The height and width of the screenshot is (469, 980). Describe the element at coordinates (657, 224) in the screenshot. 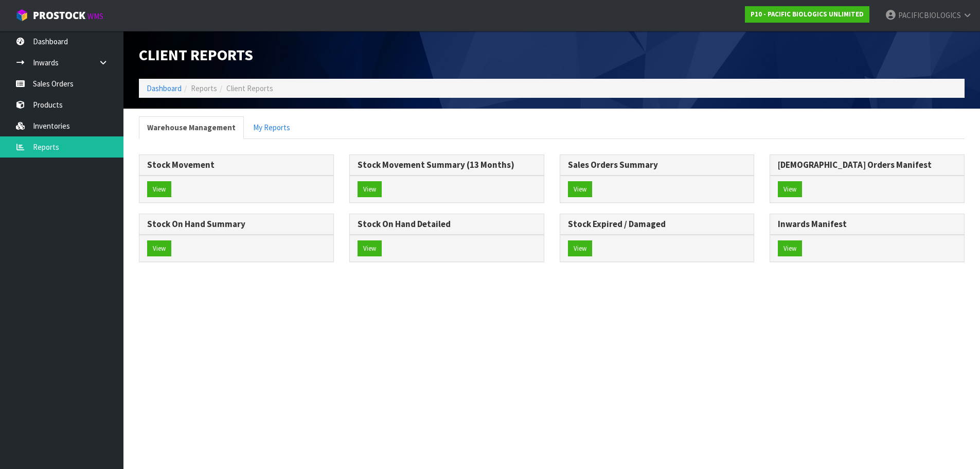

I see `h3: Stock Expired / Damaged` at that location.